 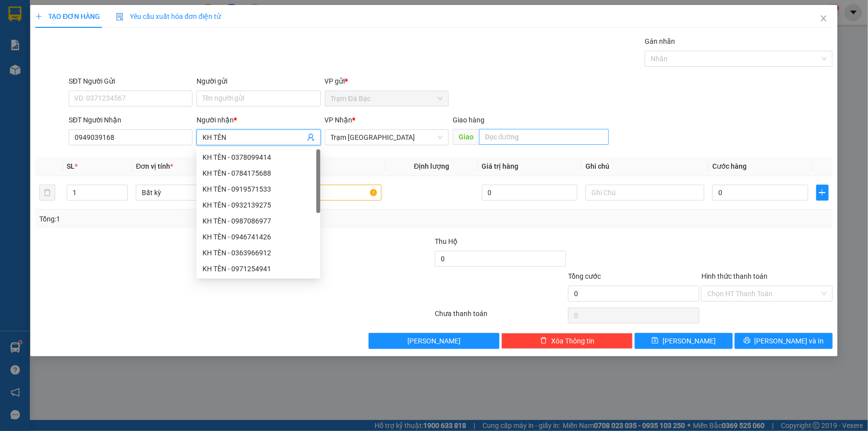 I want to click on div: KH TÊN - 0932139275, so click(x=258, y=205).